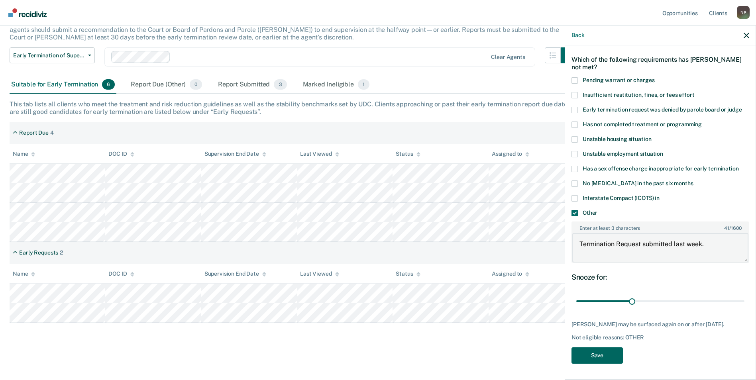 The width and height of the screenshot is (756, 380). I want to click on span: Unstable employment situation, so click(623, 154).